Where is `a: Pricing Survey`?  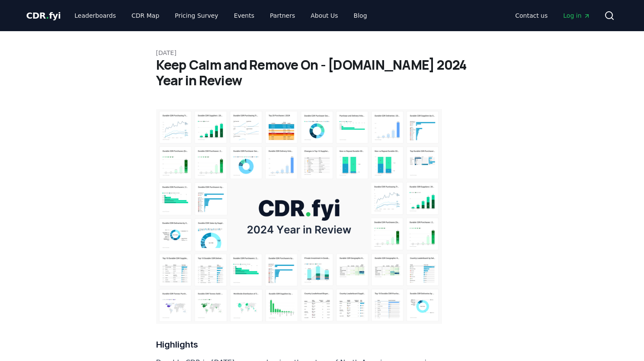
a: Pricing Survey is located at coordinates (196, 16).